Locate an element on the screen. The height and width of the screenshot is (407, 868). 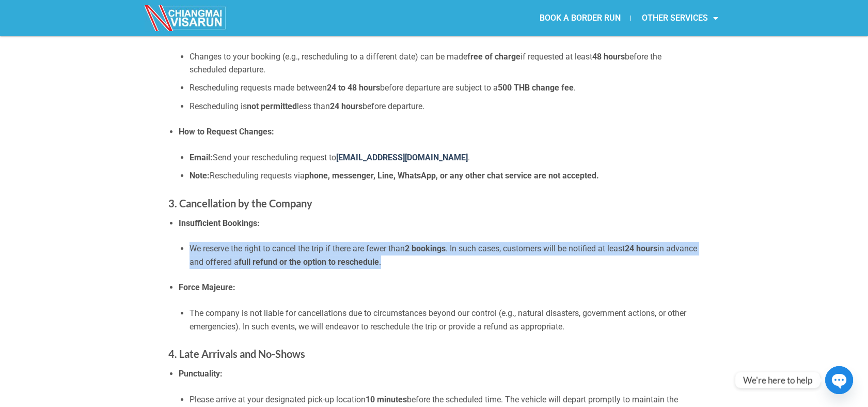
li: Send your rescheduling request to . is located at coordinates (445, 157).